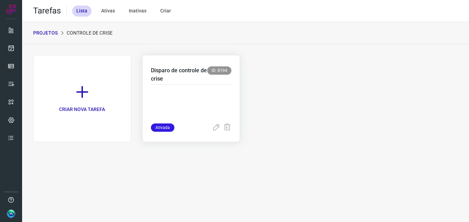 The image size is (469, 222). Describe the element at coordinates (47, 11) in the screenshot. I see `h2: Tarefas` at that location.